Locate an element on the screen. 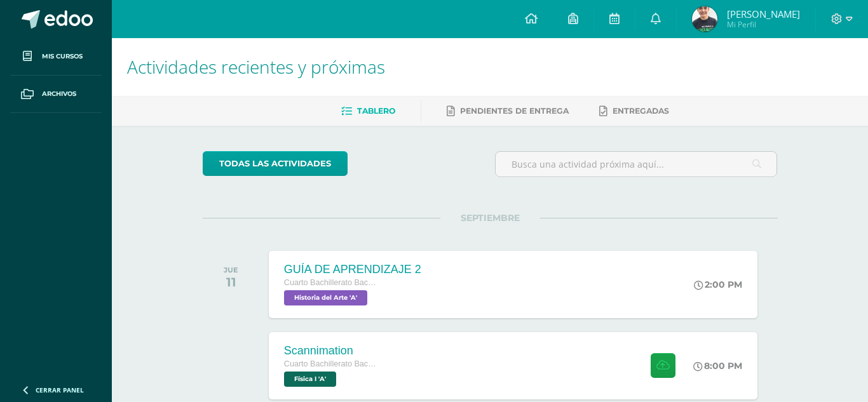 Image resolution: width=868 pixels, height=402 pixels. a: Mis cursos is located at coordinates (56, 57).